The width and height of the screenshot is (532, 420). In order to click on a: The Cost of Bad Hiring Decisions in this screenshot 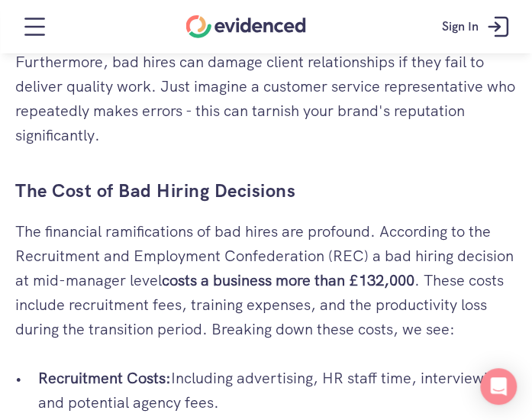, I will do `click(155, 190)`.